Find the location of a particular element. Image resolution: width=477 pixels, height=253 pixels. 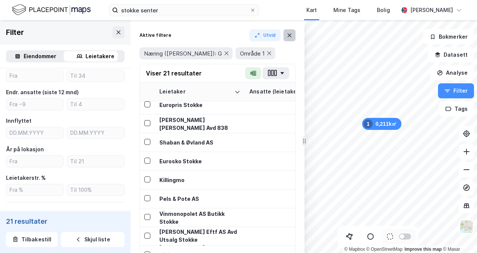

input: Søk på adresse, matrikkel, gårdeiere, leietakere eller personer is located at coordinates (184, 10).